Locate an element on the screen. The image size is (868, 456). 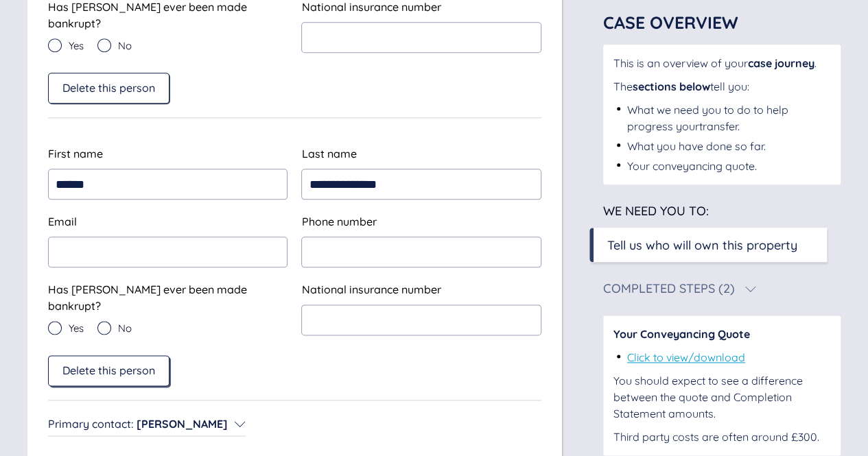
span: National insurance number is located at coordinates (371, 290).